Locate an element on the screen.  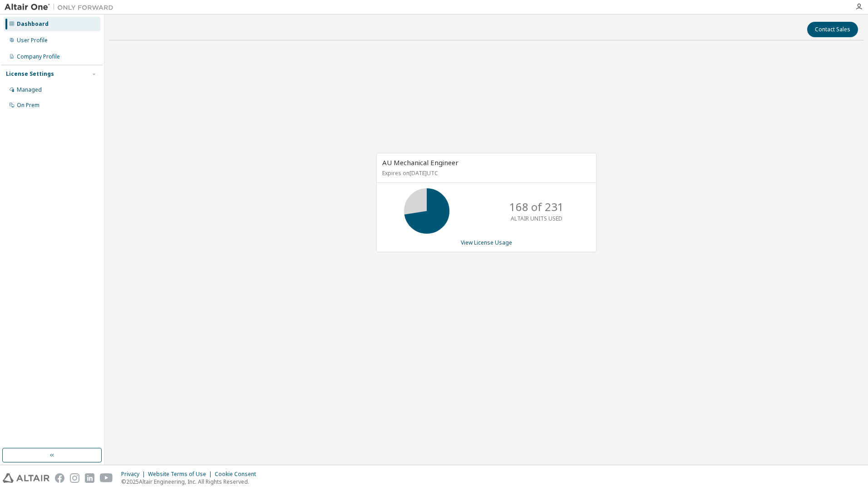
p: © 2025 Altair Engineering, Inc. All Rights Reserved. is located at coordinates (191, 482).